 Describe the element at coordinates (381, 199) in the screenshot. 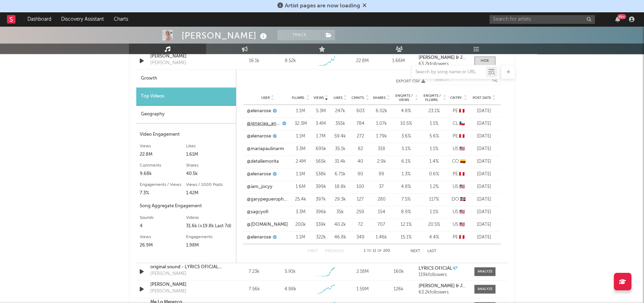

I see `div: 280` at that location.